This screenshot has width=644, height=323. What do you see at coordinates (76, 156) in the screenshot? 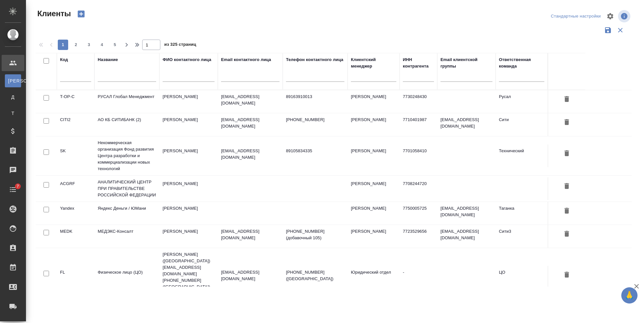
I see `td: SK` at bounding box center [76, 156].